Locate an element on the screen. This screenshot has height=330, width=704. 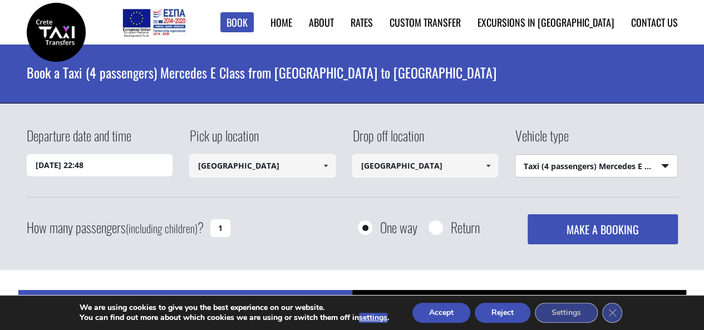
label: Pick up location is located at coordinates (224, 140).